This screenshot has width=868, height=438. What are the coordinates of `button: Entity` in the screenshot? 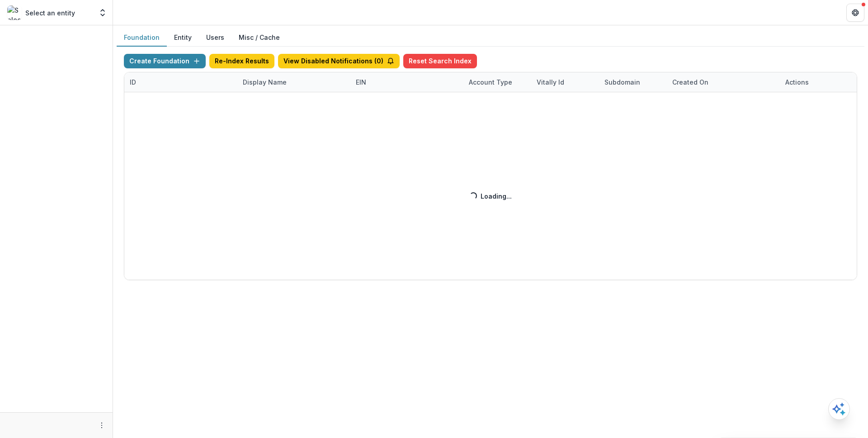 It's located at (183, 38).